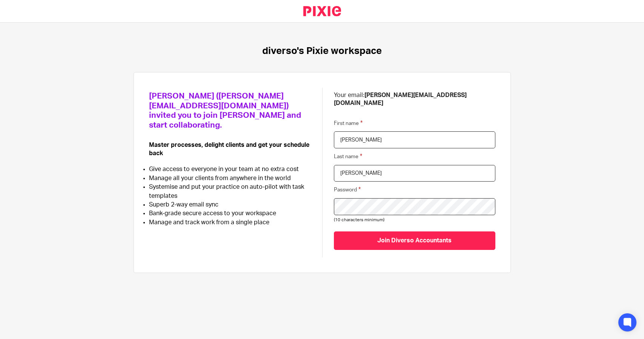 The image size is (644, 339). What do you see at coordinates (230, 205) in the screenshot?
I see `li: Superb 2-way email sync` at bounding box center [230, 205].